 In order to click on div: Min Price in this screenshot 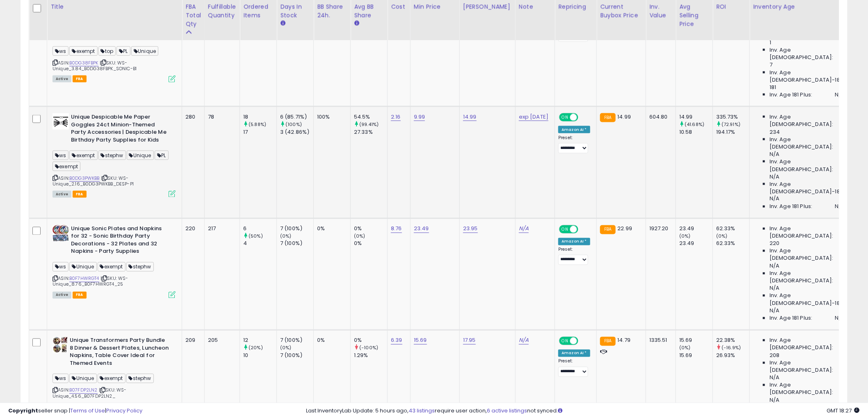, I will do `click(435, 7)`.